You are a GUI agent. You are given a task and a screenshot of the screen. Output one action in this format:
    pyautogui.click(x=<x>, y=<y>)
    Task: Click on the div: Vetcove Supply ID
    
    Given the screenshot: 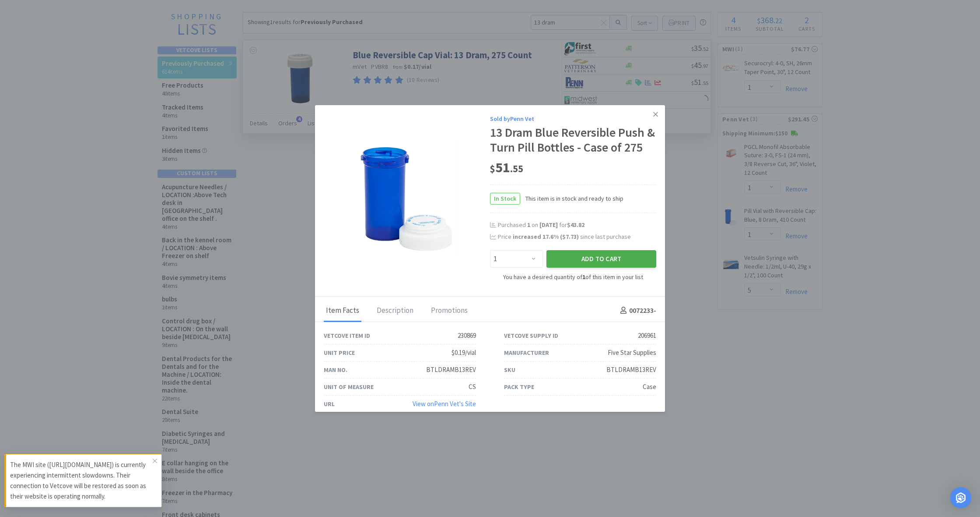 What is the action you would take?
    pyautogui.click(x=531, y=336)
    